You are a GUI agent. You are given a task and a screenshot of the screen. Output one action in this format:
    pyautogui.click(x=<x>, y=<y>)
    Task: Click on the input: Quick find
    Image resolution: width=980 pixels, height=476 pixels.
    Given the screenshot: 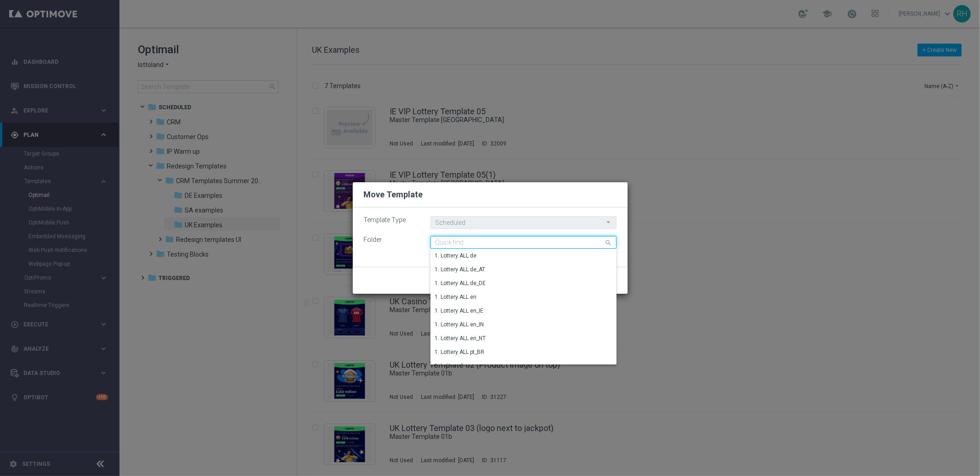 What is the action you would take?
    pyautogui.click(x=523, y=242)
    